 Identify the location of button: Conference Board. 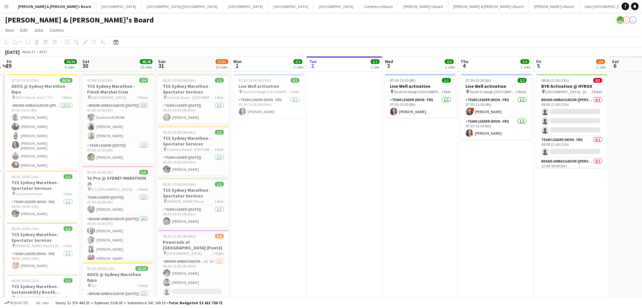
(378, 6).